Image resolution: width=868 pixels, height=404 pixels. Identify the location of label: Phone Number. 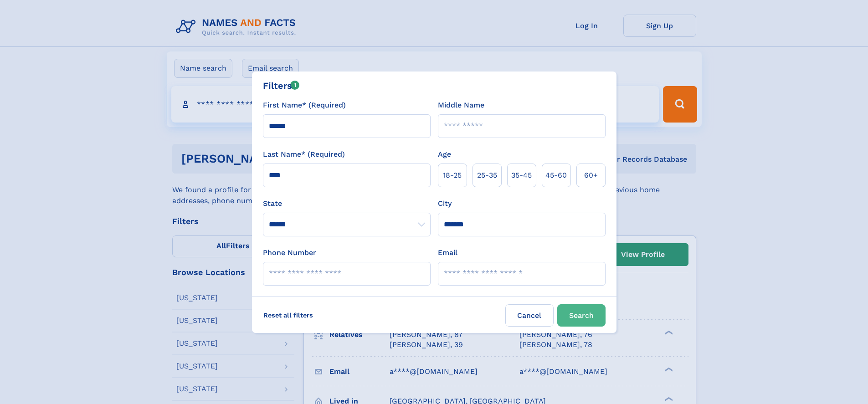
(290, 253).